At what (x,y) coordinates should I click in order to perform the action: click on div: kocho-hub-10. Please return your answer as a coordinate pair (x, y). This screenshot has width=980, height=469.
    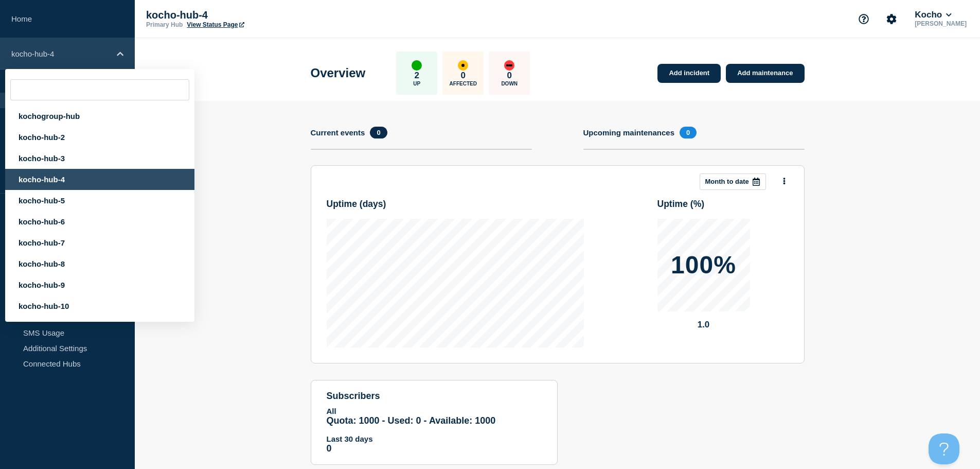
    Looking at the image, I should click on (100, 306).